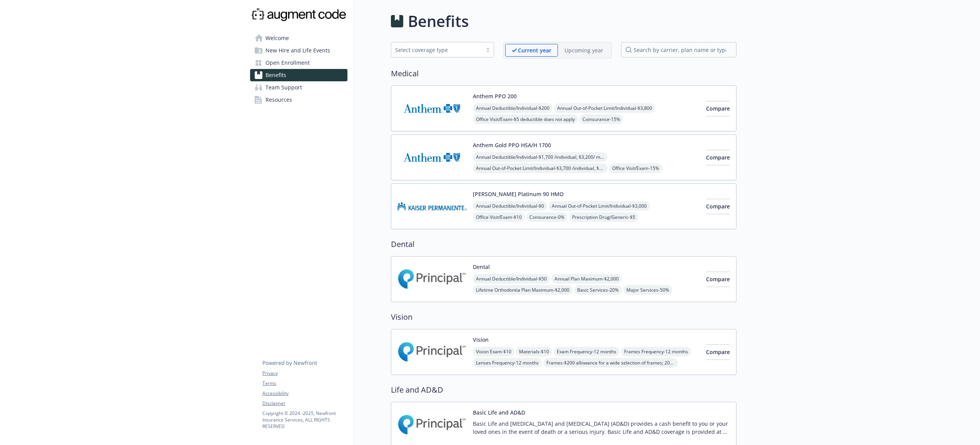 The width and height of the screenshot is (980, 445). Describe the element at coordinates (656, 351) in the screenshot. I see `span: Frames Frequency - 12 months` at that location.